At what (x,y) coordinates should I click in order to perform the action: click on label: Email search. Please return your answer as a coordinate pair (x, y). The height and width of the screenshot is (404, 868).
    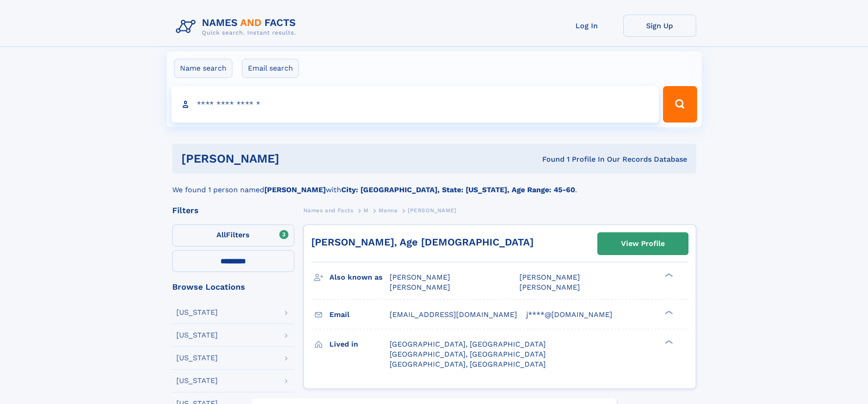
    Looking at the image, I should click on (270, 68).